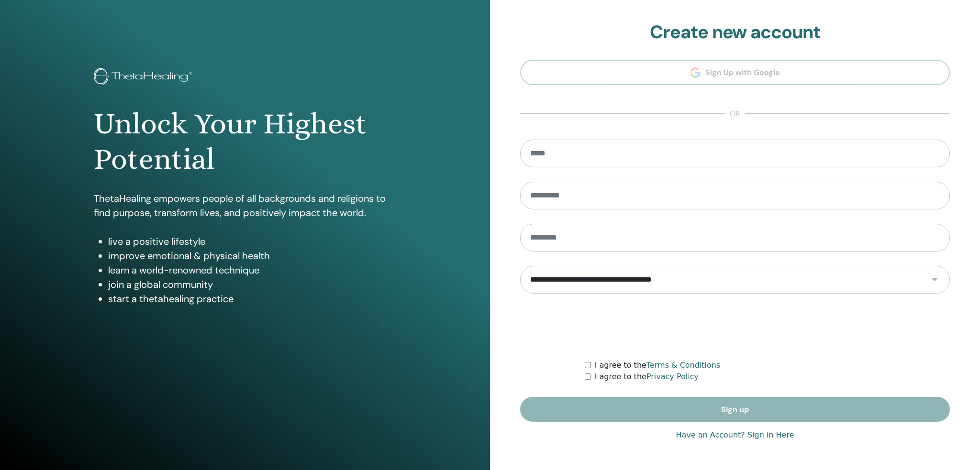 The image size is (980, 470). I want to click on a: Privacy Policy, so click(672, 376).